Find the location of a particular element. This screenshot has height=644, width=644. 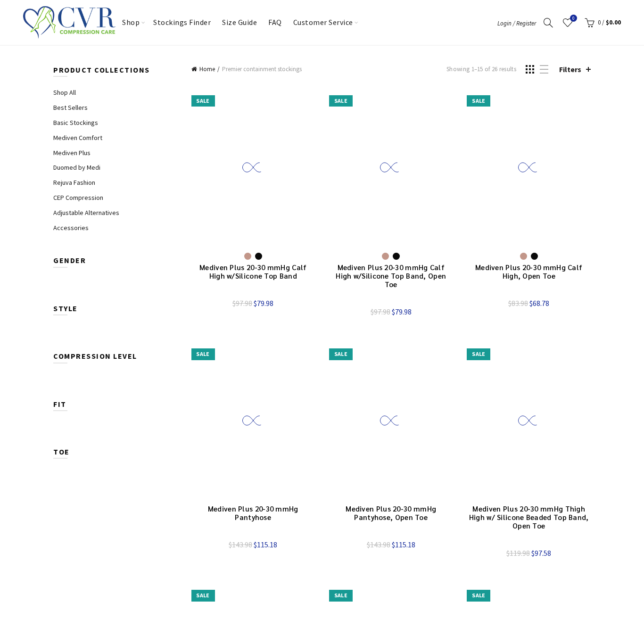

del: $119.98 is located at coordinates (518, 553).